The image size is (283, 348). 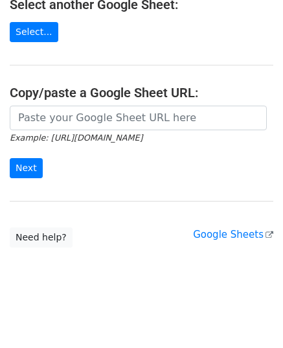 I want to click on a: Google Sheets, so click(x=233, y=235).